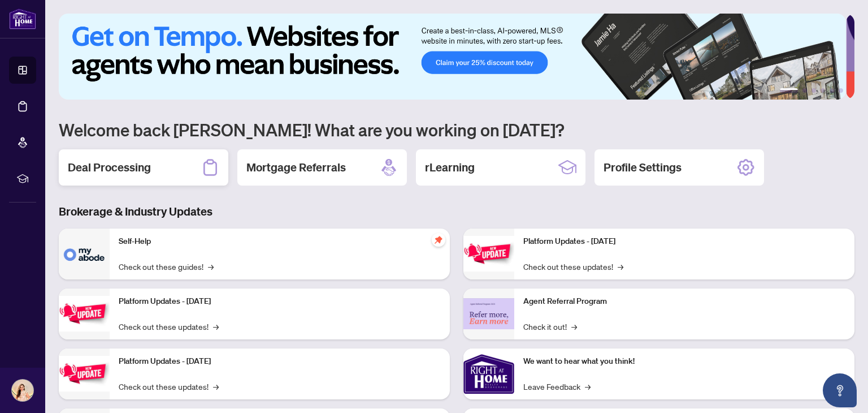 This screenshot has height=413, width=868. Describe the element at coordinates (840, 390) in the screenshot. I see `button: Open asap` at that location.